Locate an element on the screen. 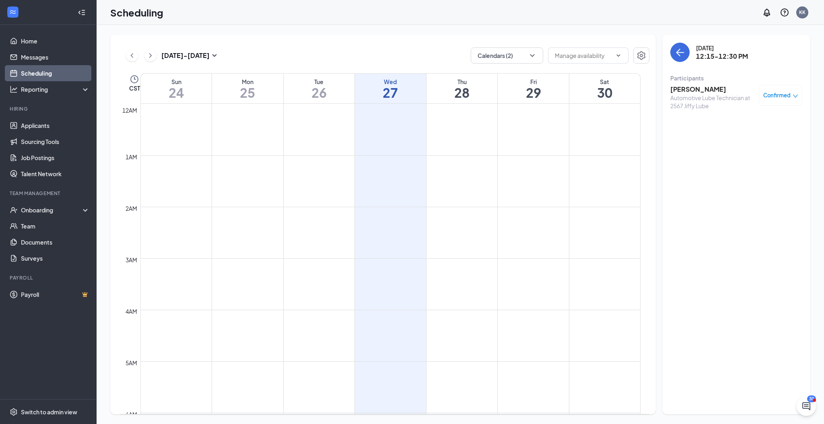 The height and width of the screenshot is (424, 824). div: Team Management is located at coordinates (49, 193).